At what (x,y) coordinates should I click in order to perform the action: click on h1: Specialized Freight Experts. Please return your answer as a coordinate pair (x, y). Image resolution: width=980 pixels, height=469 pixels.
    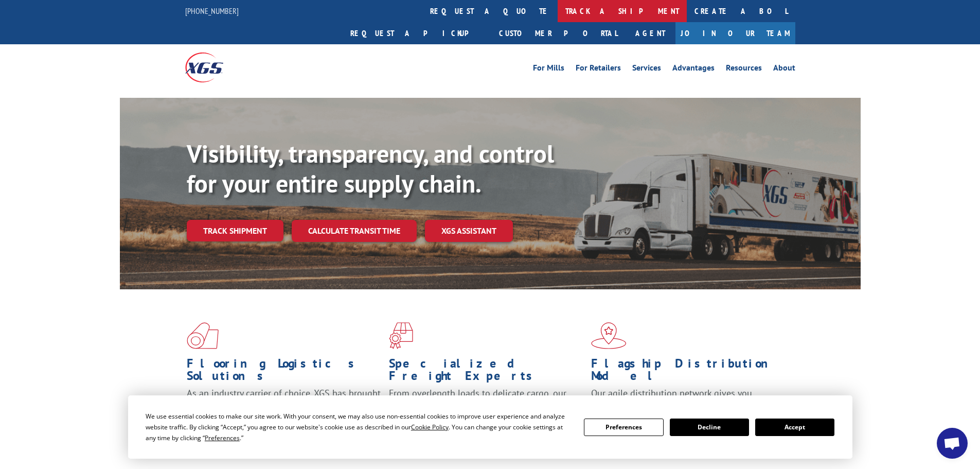
    Looking at the image, I should click on (486, 372).